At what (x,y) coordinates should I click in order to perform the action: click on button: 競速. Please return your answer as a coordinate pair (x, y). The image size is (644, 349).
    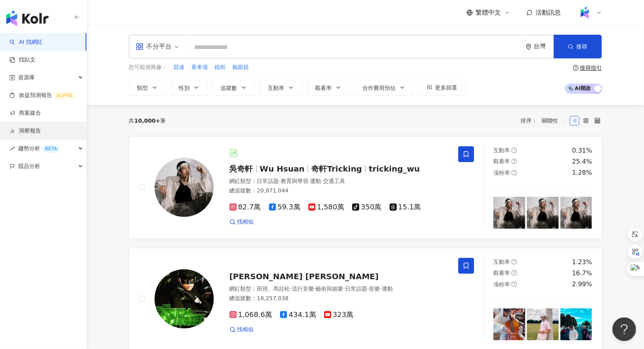
    Looking at the image, I should click on (180, 67).